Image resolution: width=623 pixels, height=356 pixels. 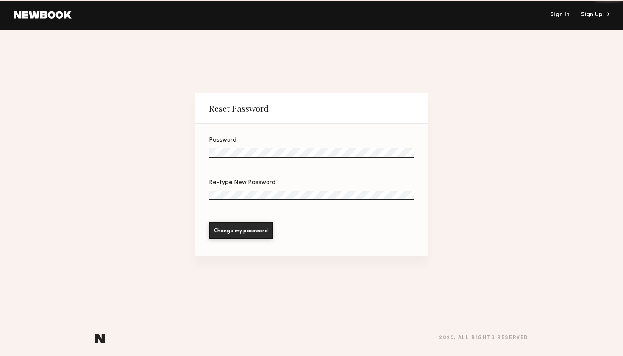 What do you see at coordinates (484, 338) in the screenshot?
I see `div: 2025 , all rights reserved` at bounding box center [484, 338].